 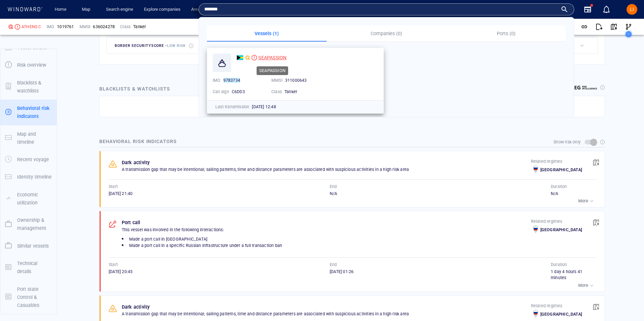 What do you see at coordinates (150, 46) in the screenshot?
I see `span: border security score -` at bounding box center [150, 46].